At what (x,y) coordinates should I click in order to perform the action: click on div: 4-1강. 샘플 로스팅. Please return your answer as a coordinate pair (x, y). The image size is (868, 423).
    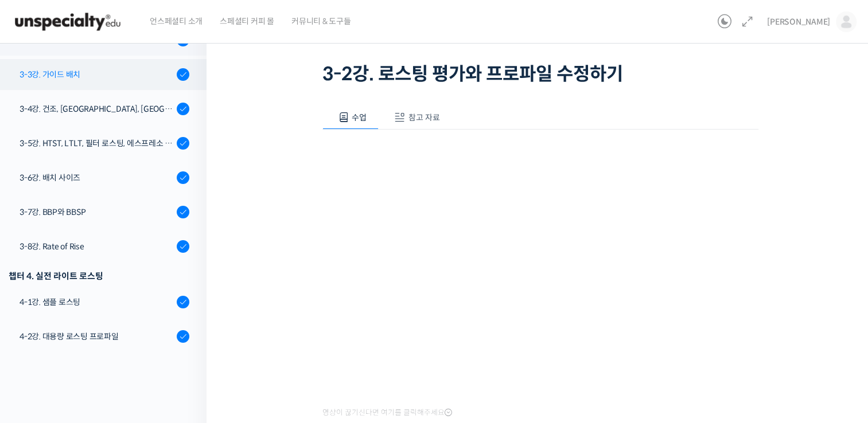
    Looking at the image, I should click on (97, 302).